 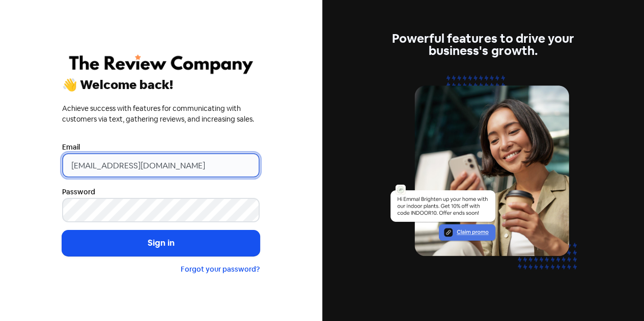 I want to click on input: Enter your email address..., so click(x=161, y=165).